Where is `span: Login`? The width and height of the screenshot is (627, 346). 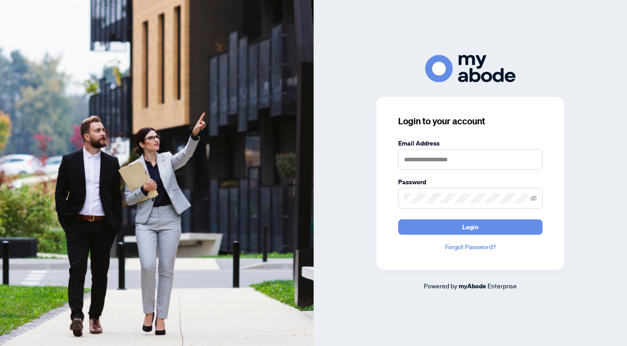
span: Login is located at coordinates (470, 227).